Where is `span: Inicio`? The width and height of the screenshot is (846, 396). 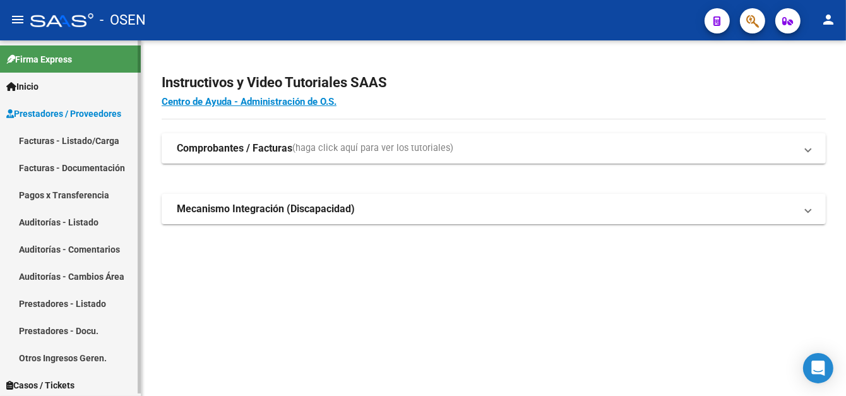
span: Inicio is located at coordinates (22, 86).